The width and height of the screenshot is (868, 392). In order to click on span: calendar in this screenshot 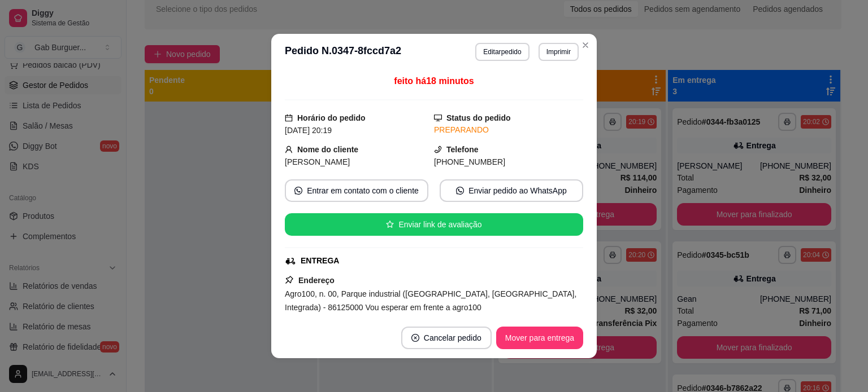, I will do `click(289, 118)`.